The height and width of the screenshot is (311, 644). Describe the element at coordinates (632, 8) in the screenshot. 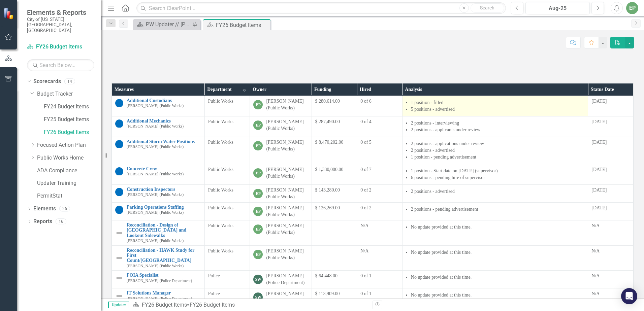

I see `button: EP` at that location.